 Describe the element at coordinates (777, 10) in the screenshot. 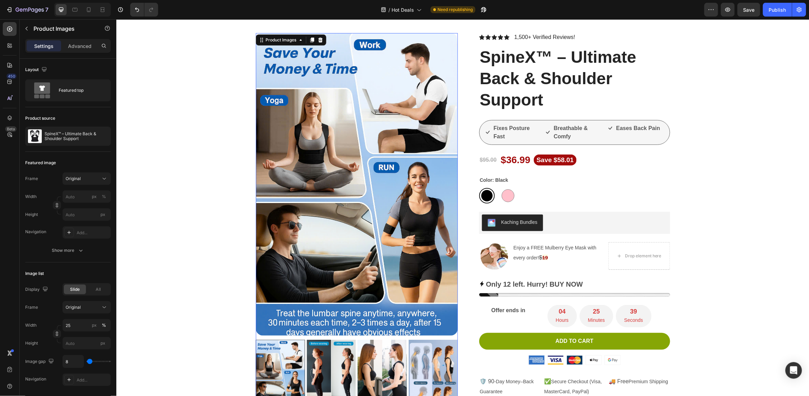

I see `div: Publish` at that location.